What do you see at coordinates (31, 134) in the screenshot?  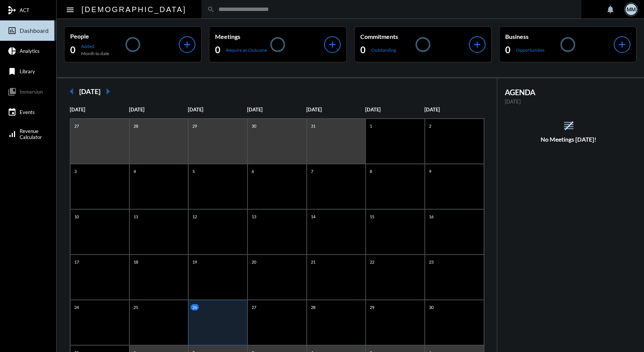 I see `span: Revenue Calculator` at bounding box center [31, 134].